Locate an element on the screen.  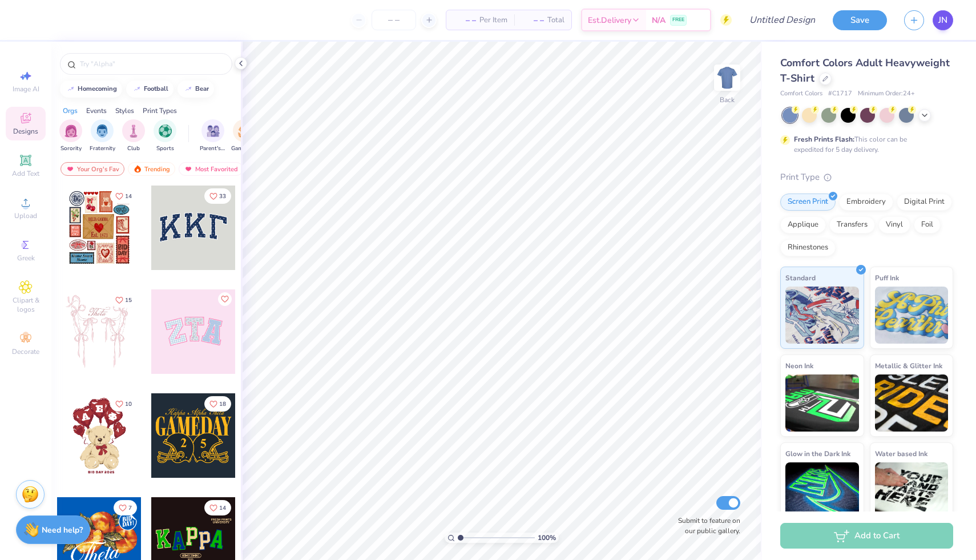
div: Print Types is located at coordinates (160, 111).